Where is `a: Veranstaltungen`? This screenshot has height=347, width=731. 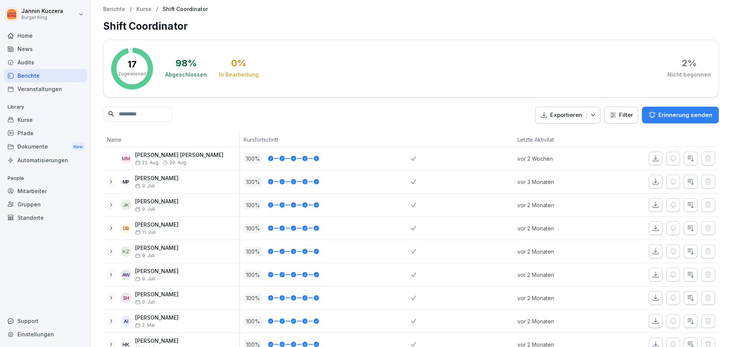 a: Veranstaltungen is located at coordinates (45, 89).